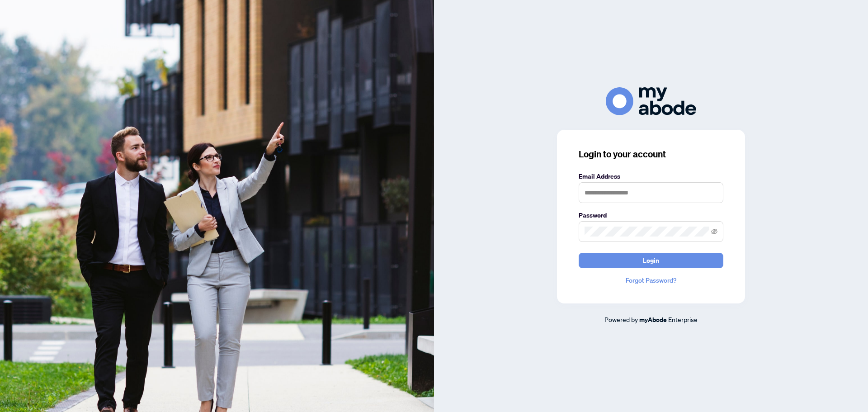 This screenshot has height=412, width=868. Describe the element at coordinates (650, 101) in the screenshot. I see `img: ma-logo` at that location.